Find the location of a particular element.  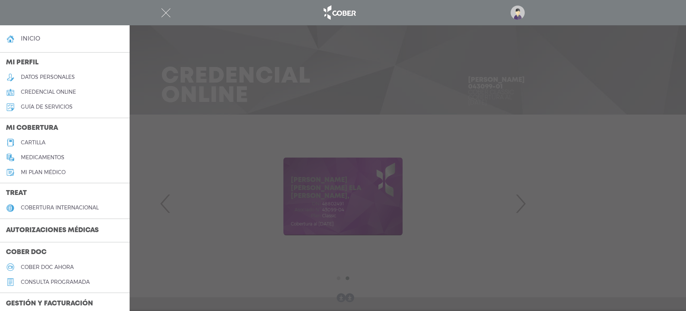

h4: inicio is located at coordinates (31, 38).